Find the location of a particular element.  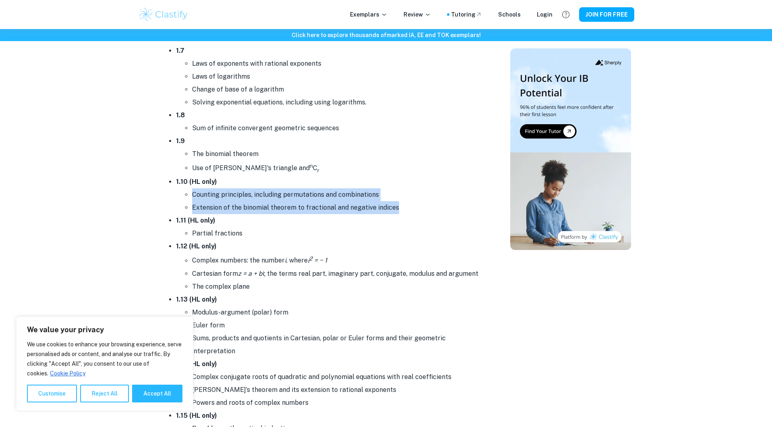

li: The complex plane is located at coordinates (337, 286).